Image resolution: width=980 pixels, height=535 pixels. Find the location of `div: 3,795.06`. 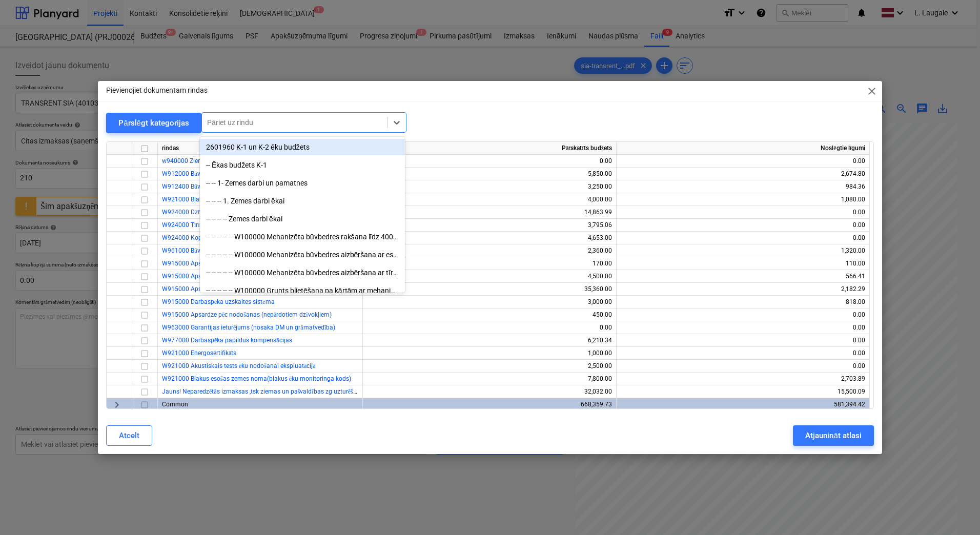

div: 3,795.06 is located at coordinates (490, 225).